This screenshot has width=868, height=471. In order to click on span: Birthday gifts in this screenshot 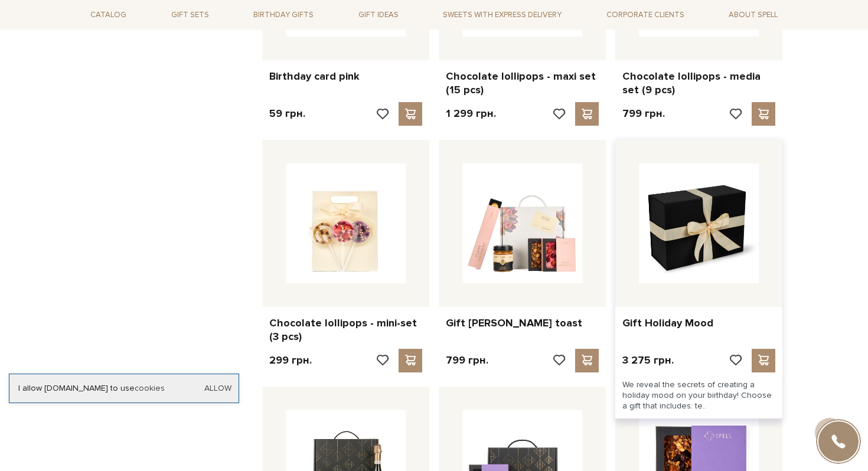, I will do `click(284, 15)`.